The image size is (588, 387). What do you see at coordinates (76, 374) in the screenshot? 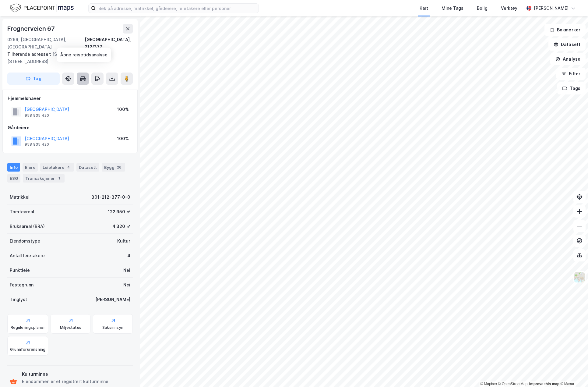
I see `div: Kulturminne` at bounding box center [76, 374].